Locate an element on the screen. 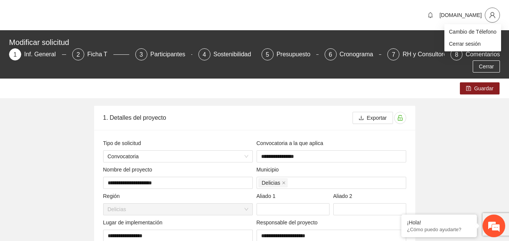  span: Convocatoria a la que aplica is located at coordinates (292, 143).